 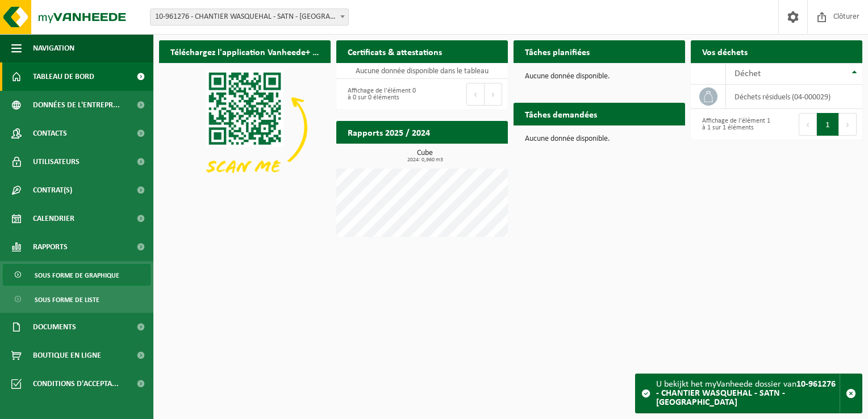 What do you see at coordinates (77, 299) in the screenshot?
I see `a: Sous forme de liste` at bounding box center [77, 299].